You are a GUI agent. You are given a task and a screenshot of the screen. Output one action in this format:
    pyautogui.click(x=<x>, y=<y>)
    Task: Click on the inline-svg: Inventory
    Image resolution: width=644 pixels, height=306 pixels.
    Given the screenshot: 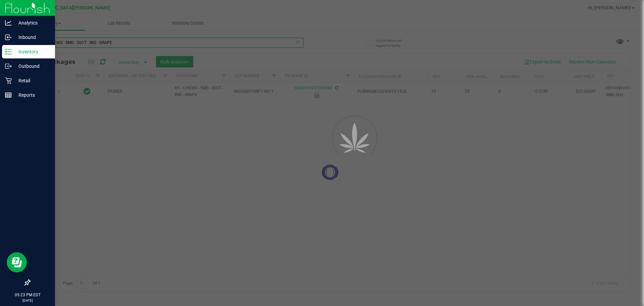 What is the action you would take?
    pyautogui.click(x=8, y=52)
    